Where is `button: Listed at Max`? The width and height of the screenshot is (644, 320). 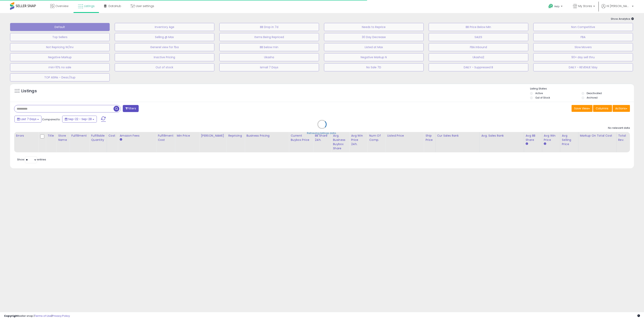 button: Listed at Max is located at coordinates (374, 47).